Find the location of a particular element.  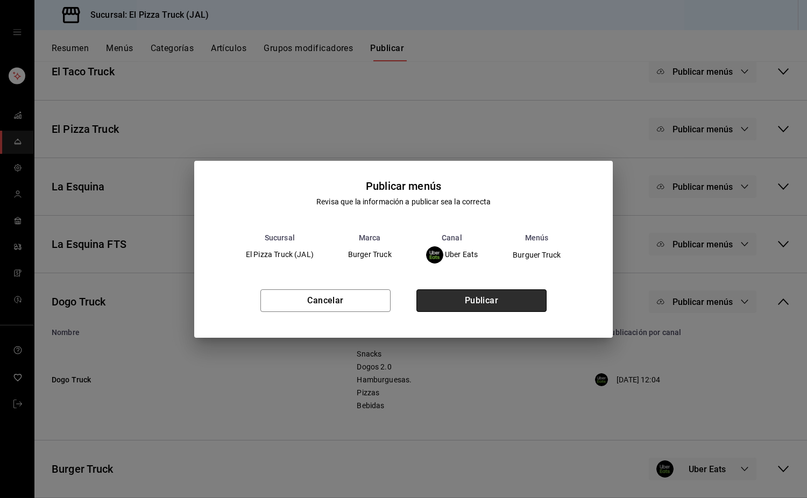

div: Publicar menús is located at coordinates (403, 186).